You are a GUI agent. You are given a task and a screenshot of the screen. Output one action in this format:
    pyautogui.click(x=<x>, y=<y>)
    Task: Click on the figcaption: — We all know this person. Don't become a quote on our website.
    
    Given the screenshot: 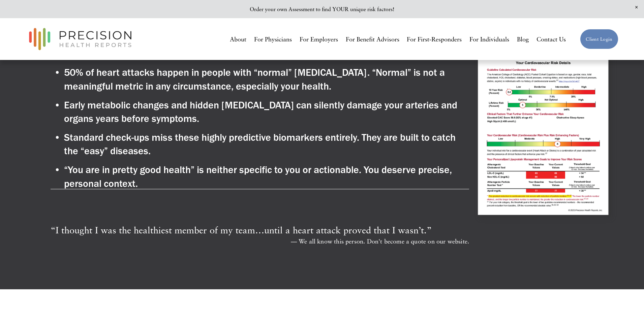 What is the action you would take?
    pyautogui.click(x=260, y=241)
    